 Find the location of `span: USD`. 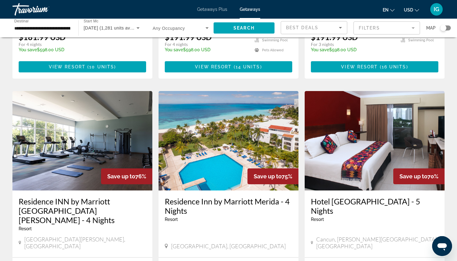

span: USD is located at coordinates (409, 10).